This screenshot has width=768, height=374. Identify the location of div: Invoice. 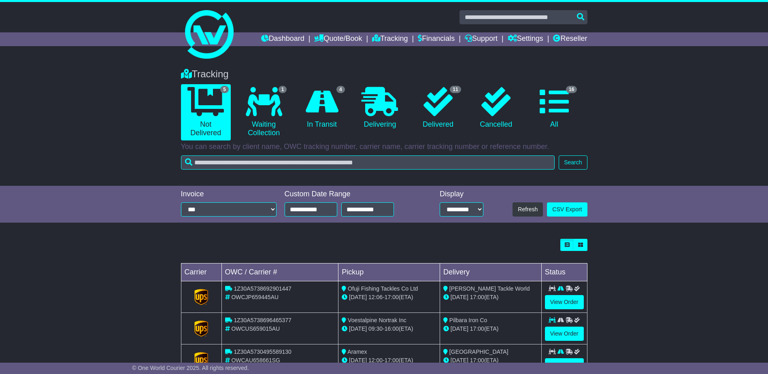
(229, 194).